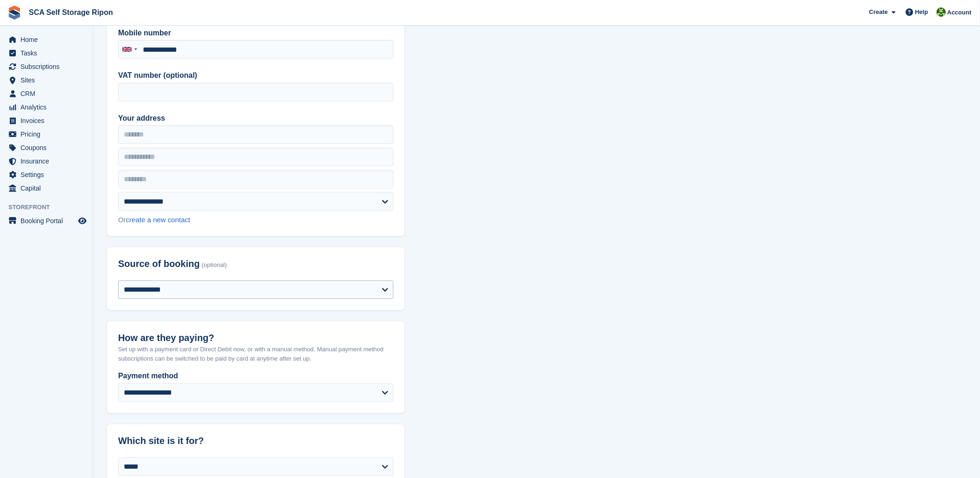 The width and height of the screenshot is (980, 478). I want to click on div: United Kingdom: +44, so click(129, 49).